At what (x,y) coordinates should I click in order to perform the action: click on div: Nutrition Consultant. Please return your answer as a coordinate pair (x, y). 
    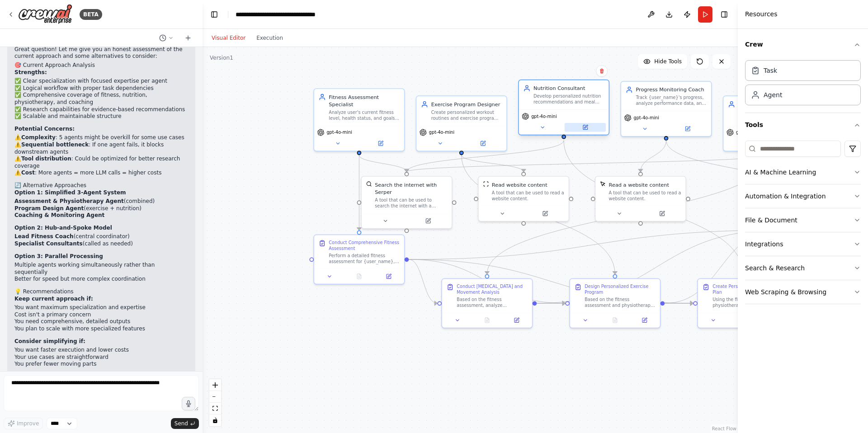
    Looking at the image, I should click on (569, 88).